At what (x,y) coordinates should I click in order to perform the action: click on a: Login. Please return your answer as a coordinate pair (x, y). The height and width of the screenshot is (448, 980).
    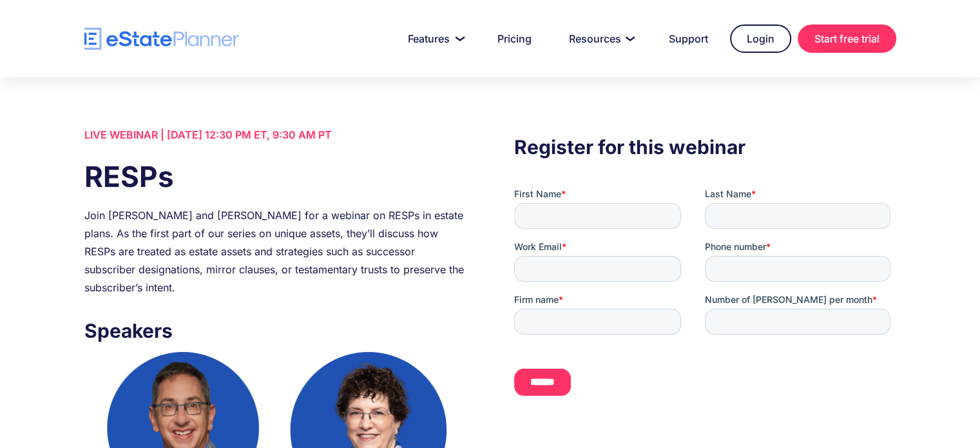
    Looking at the image, I should click on (760, 39).